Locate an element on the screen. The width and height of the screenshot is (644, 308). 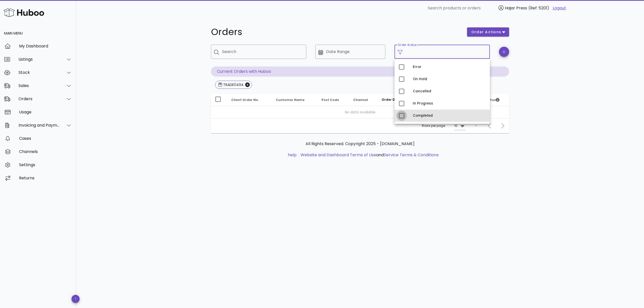
a: help is located at coordinates (292, 155).